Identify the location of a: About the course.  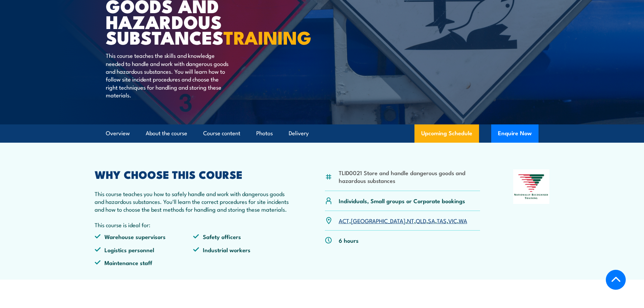
(166, 133).